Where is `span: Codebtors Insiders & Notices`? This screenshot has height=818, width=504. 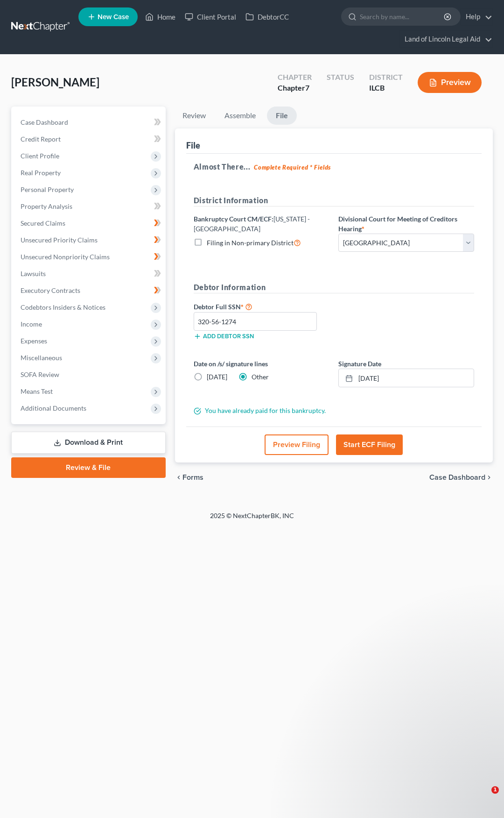 span: Codebtors Insiders & Notices is located at coordinates (63, 307).